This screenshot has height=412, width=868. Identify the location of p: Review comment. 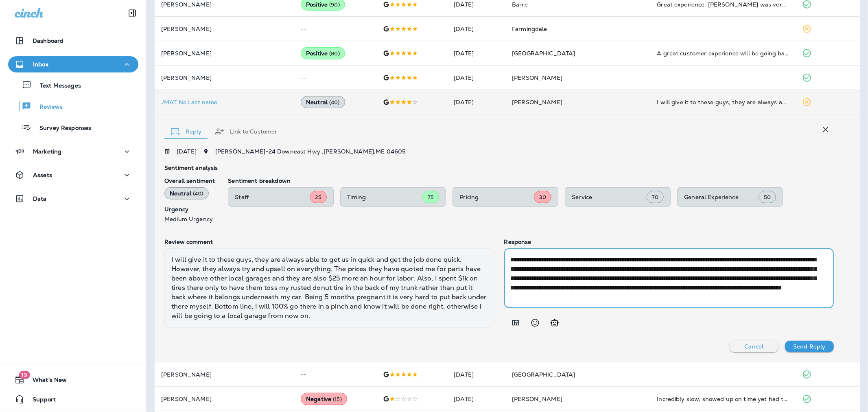
(329, 242).